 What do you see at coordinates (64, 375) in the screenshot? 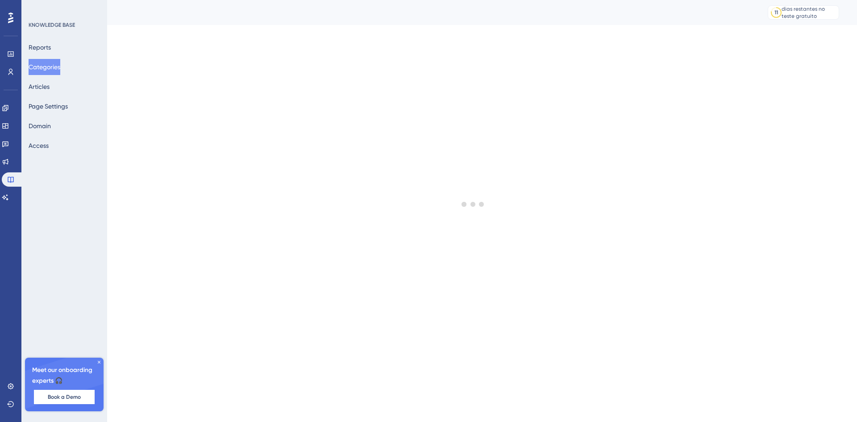
I see `span: Meet our onboarding experts 🎧` at bounding box center [64, 375].